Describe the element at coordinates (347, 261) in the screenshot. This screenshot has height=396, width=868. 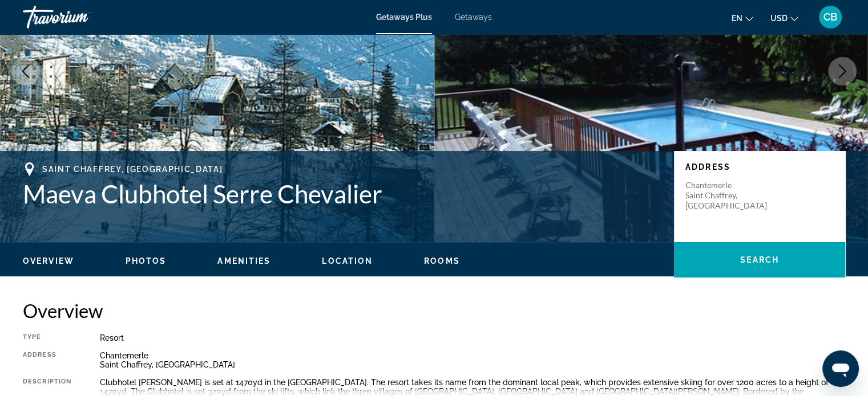
I see `span: Location` at that location.